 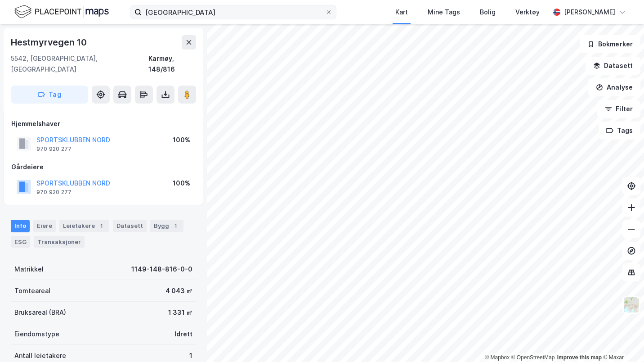 What do you see at coordinates (172, 64) in the screenshot?
I see `div: Karmøy, 148/816` at bounding box center [172, 64].